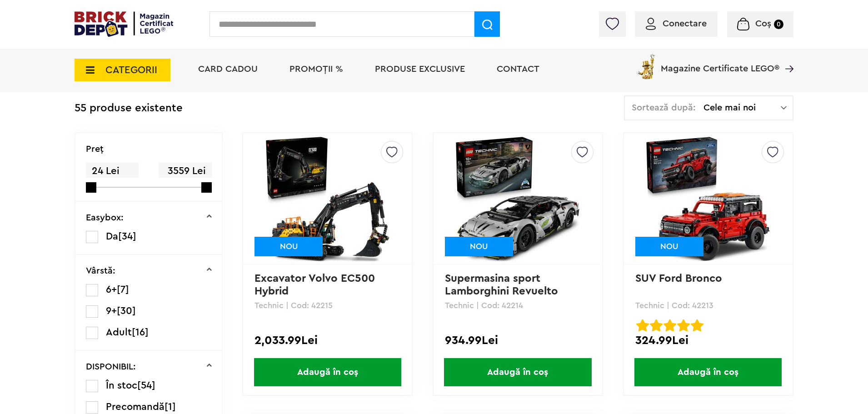  Describe the element at coordinates (111, 310) in the screenshot. I see `span: 9+` at that location.